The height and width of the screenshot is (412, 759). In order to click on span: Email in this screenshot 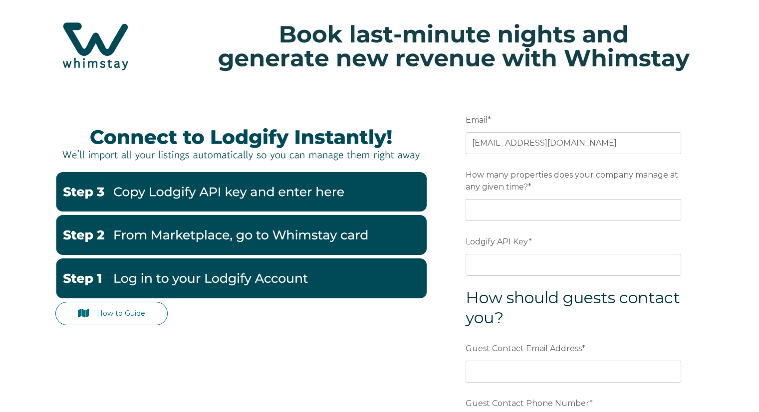, I will do `click(476, 120)`.